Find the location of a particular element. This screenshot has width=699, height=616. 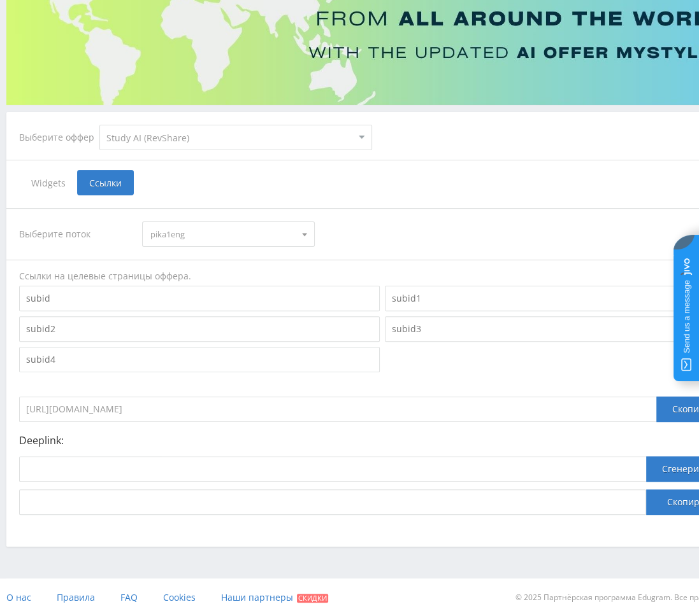

span: Cookies is located at coordinates (179, 597).